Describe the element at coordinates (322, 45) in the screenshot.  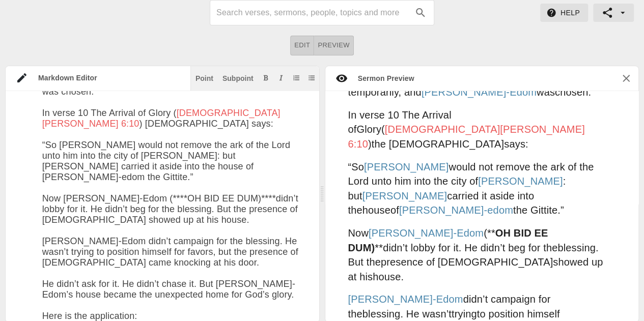
I see `div: text alignment` at that location.